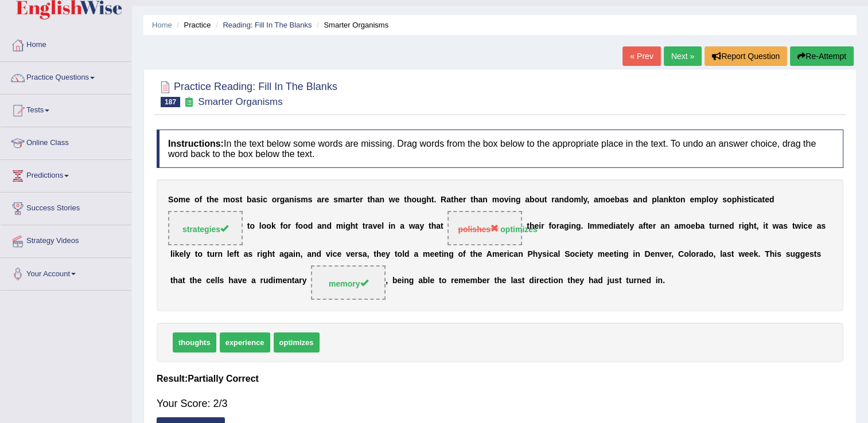  Describe the element at coordinates (478, 230) in the screenshot. I see `span: polishes` at that location.